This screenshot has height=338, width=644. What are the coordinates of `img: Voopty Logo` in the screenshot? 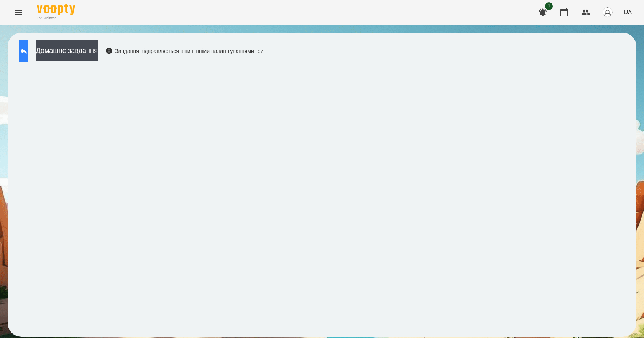 It's located at (56, 9).